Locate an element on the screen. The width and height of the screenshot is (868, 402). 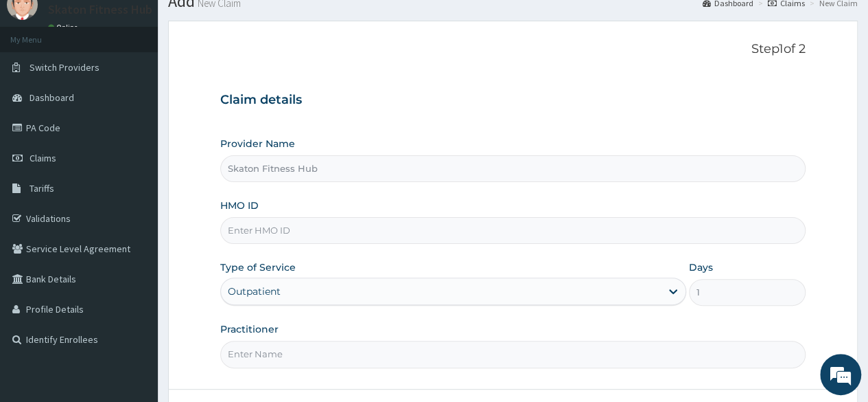
input: Enter HMO ID is located at coordinates (512, 230).